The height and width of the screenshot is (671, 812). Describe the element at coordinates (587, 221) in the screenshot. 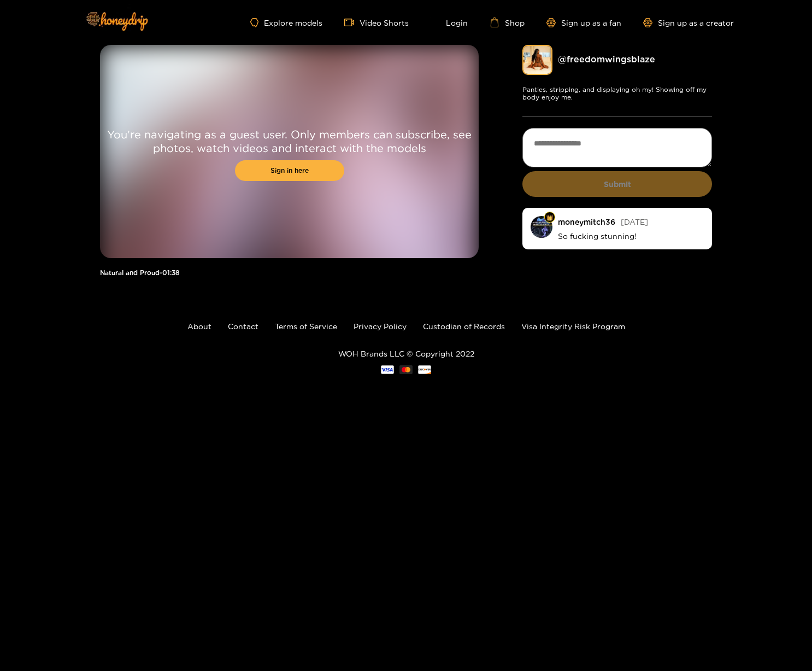

I see `div: moneymitch36` at that location.